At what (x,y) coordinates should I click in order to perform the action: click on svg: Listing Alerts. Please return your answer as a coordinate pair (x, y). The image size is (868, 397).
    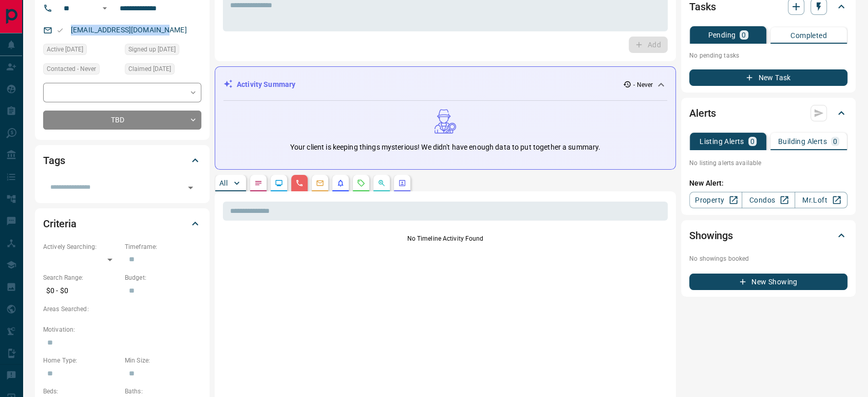
    Looking at the image, I should click on (340, 183).